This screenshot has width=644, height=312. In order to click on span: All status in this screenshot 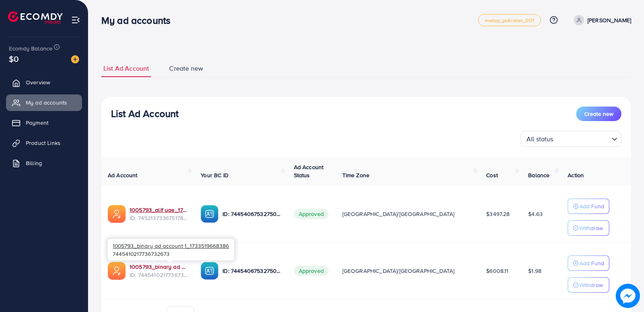, I will do `click(540, 139)`.